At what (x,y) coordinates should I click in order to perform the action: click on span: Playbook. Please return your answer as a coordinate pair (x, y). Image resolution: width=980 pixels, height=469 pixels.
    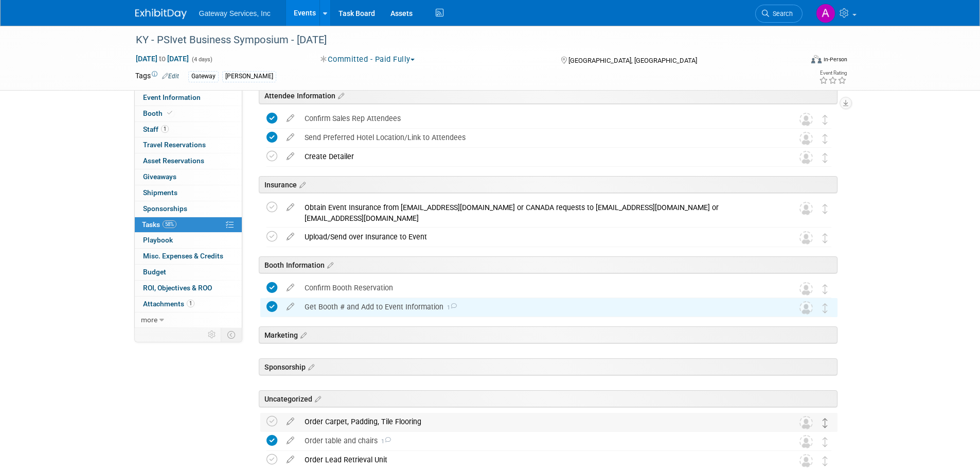
    Looking at the image, I should click on (158, 240).